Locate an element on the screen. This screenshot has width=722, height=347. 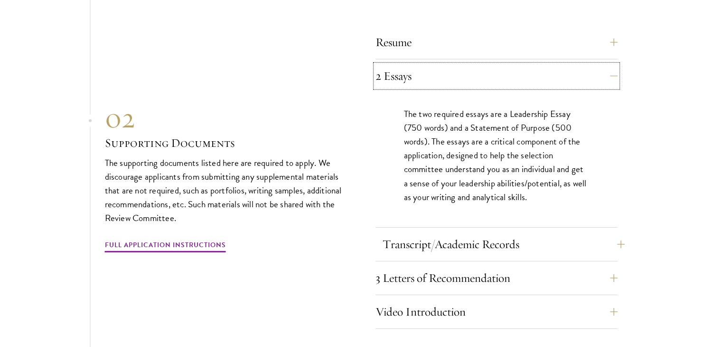
p: The supporting documents listed here are required to apply. We discourage applicants from submitt... is located at coordinates (226, 190).